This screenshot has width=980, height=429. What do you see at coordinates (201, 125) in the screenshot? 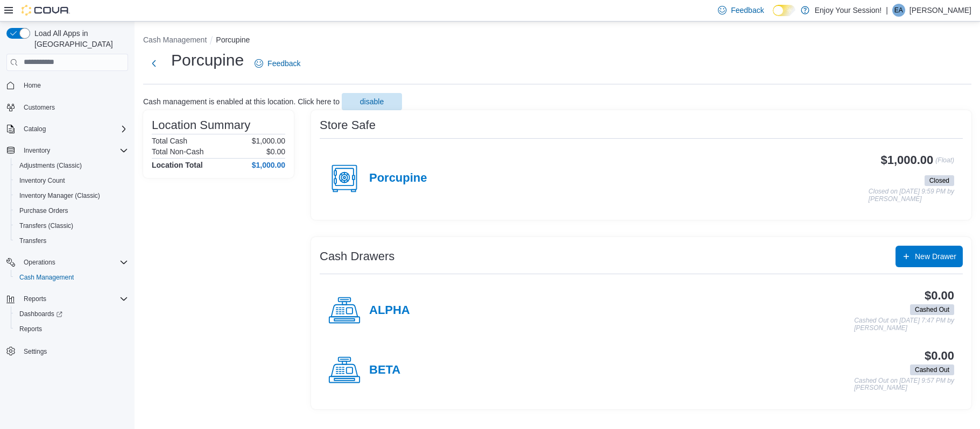
I see `h3: Location Summary` at bounding box center [201, 125].